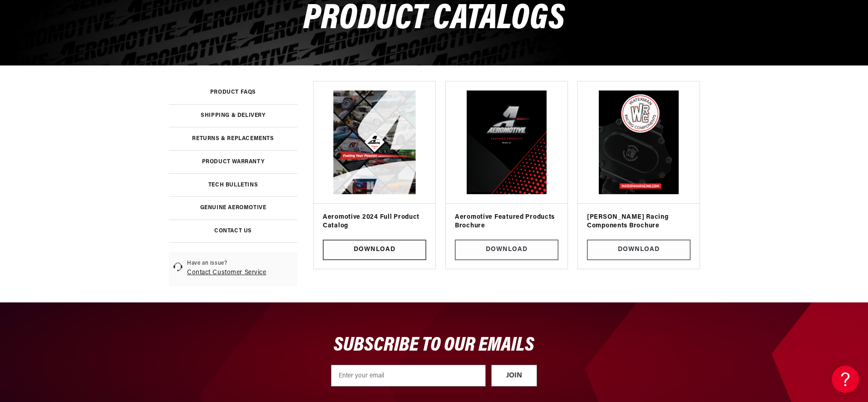  I want to click on input: Enter your email, so click(409, 376).